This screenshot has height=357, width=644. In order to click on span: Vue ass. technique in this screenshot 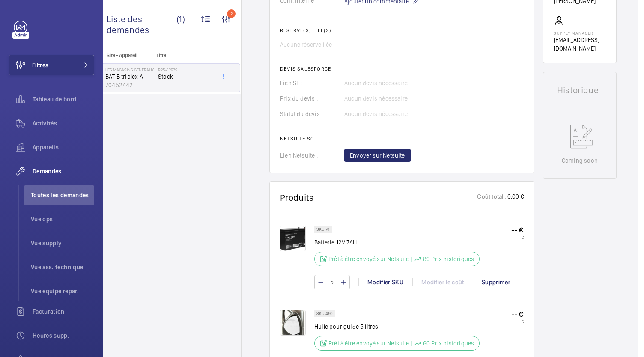, I will do `click(63, 267)`.